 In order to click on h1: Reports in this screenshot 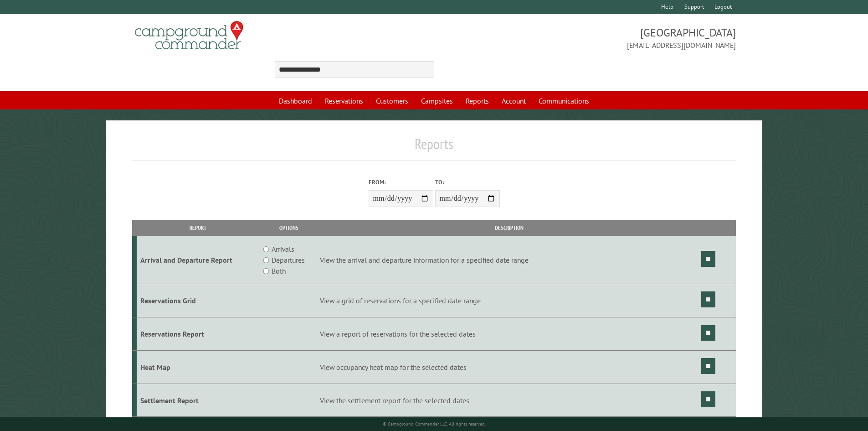, I will do `click(434, 147)`.